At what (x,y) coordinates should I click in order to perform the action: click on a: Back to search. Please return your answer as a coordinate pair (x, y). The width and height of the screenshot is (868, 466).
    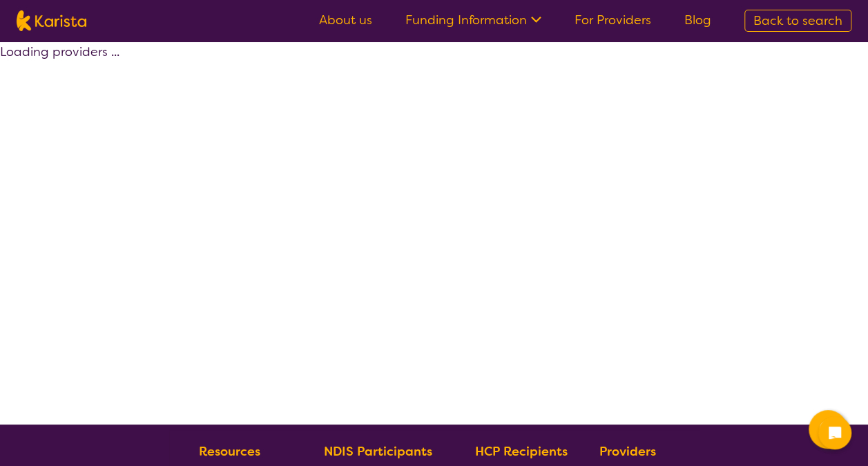
    Looking at the image, I should click on (797, 21).